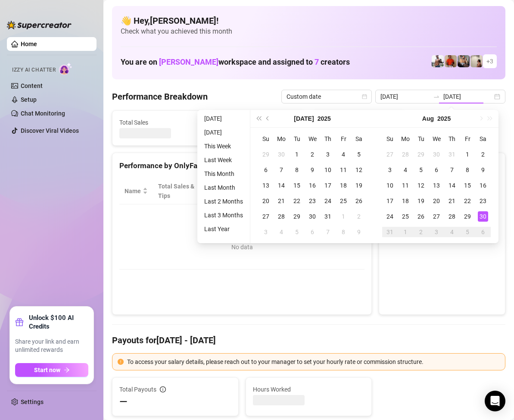 The height and width of the screenshot is (420, 514). I want to click on span: Izzy AI Chatter, so click(34, 70).